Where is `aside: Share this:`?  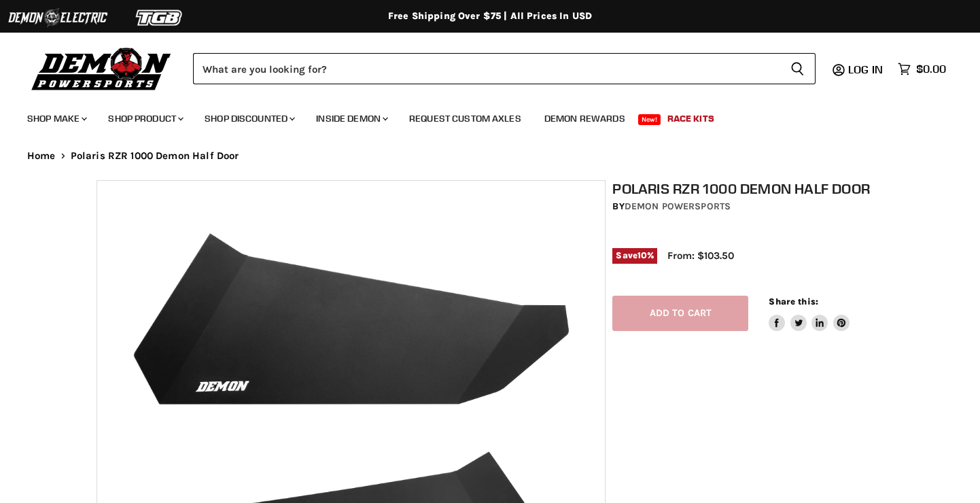
aside: Share this: is located at coordinates (809, 313).